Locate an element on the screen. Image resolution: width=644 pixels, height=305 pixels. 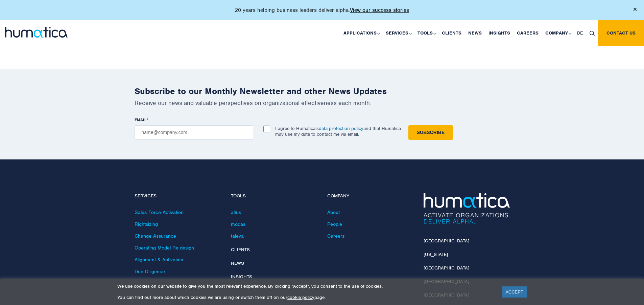
p: 20 years helping business leaders deliver alpha. is located at coordinates (322, 10).